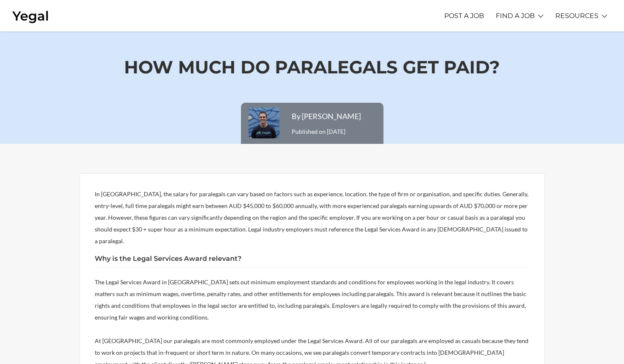 This screenshot has height=364, width=624. I want to click on h1: How Much Do Paralegals Get Paid?, so click(312, 67).